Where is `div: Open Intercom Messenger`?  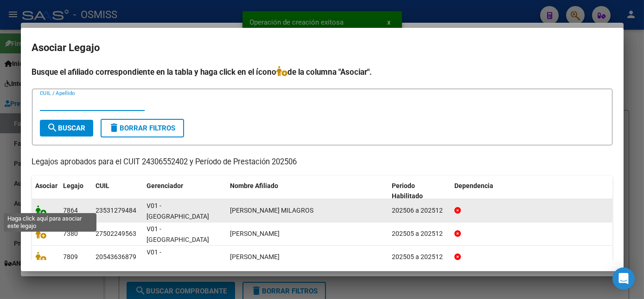 div: Open Intercom Messenger is located at coordinates (623, 278).